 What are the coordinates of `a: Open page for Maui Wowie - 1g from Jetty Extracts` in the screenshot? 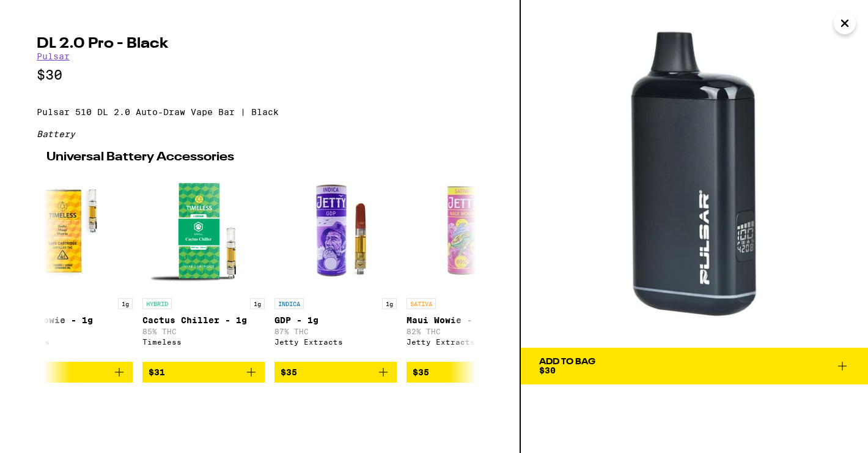 It's located at (468, 266).